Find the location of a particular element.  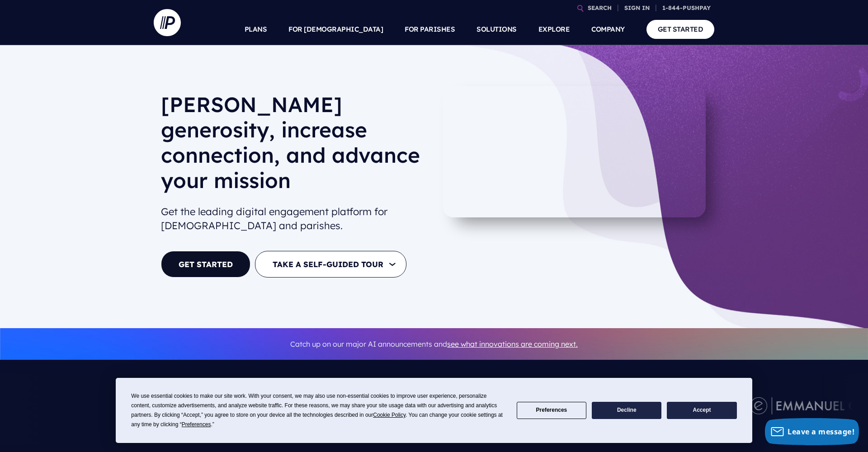

button: Decline is located at coordinates (626, 410).